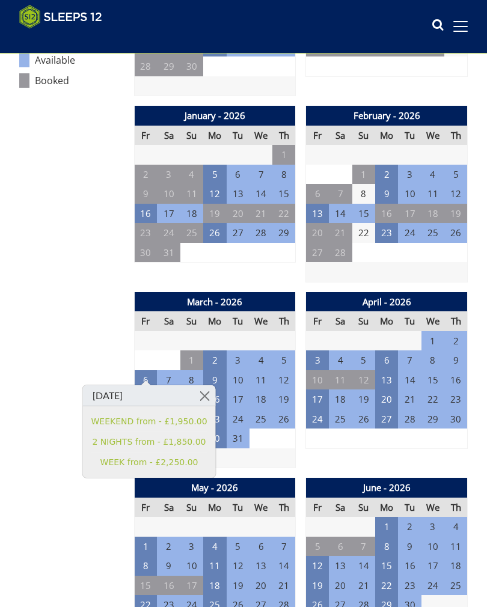 This screenshot has height=607, width=487. I want to click on td: 4, so click(340, 360).